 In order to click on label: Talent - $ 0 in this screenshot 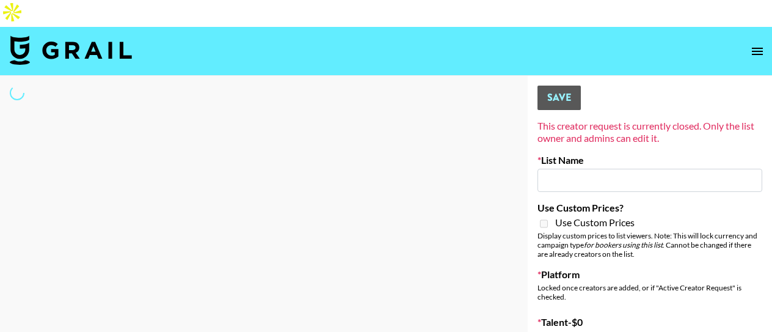, I will do `click(650, 322)`.